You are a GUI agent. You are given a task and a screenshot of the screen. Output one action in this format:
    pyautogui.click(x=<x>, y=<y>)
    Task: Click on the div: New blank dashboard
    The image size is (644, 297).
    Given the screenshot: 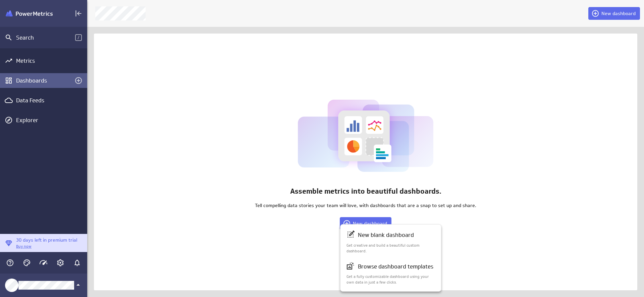 What is the action you would take?
    pyautogui.click(x=391, y=242)
    